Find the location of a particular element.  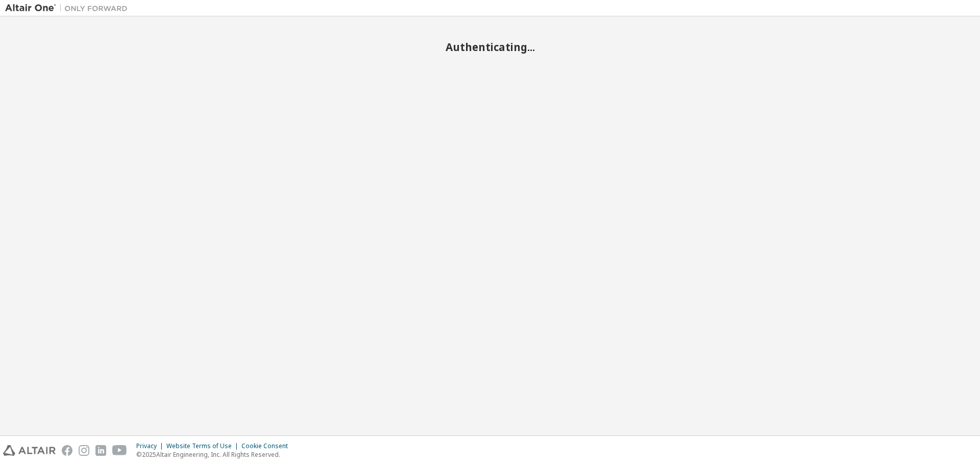

img: Altair One is located at coordinates (69, 8).